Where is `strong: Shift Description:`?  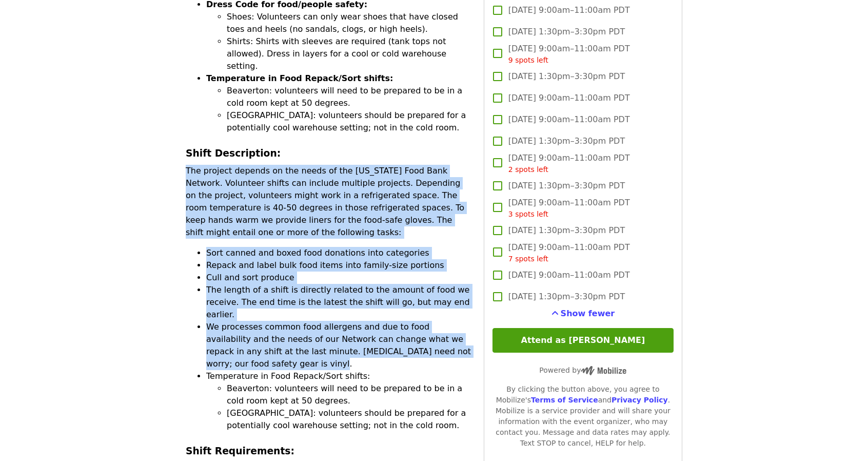 strong: Shift Description: is located at coordinates (233, 153).